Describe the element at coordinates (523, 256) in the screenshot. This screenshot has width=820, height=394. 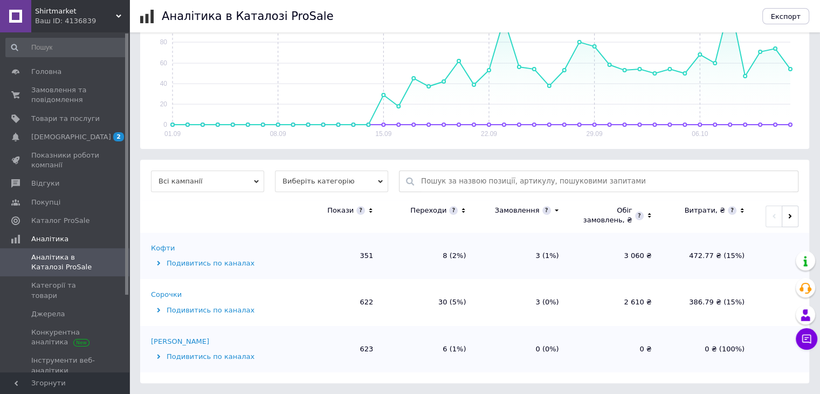
I see `td: 3 (1%)` at that location.